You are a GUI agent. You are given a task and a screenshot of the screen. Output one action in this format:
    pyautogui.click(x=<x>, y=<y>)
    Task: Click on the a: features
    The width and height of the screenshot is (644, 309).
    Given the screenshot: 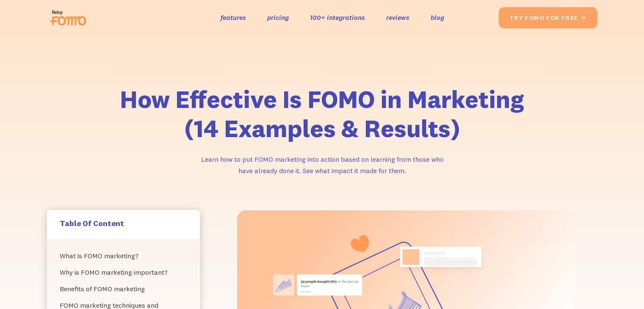 What is the action you would take?
    pyautogui.click(x=233, y=17)
    